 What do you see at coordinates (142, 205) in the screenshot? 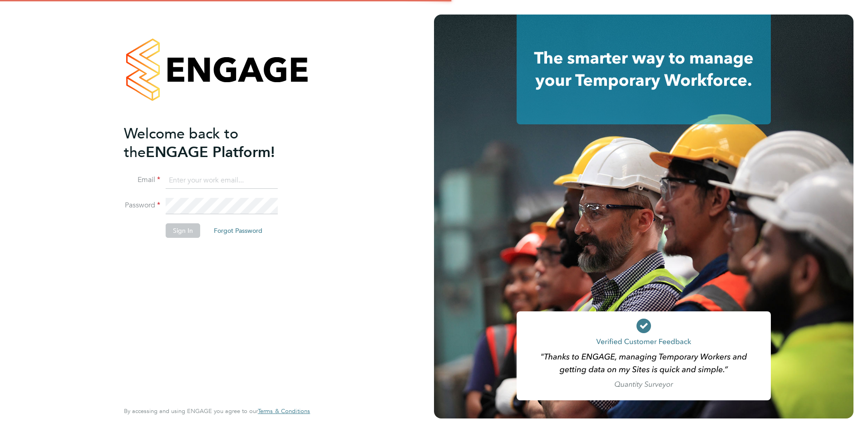
I see `label: Password` at bounding box center [142, 205].